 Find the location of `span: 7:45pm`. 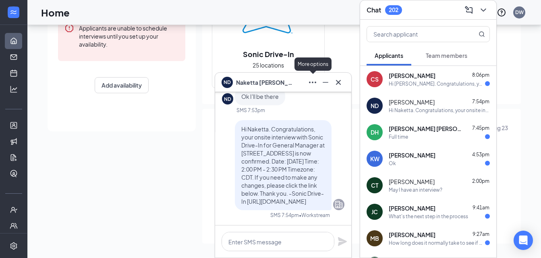

span: 7:45pm is located at coordinates (480, 128).